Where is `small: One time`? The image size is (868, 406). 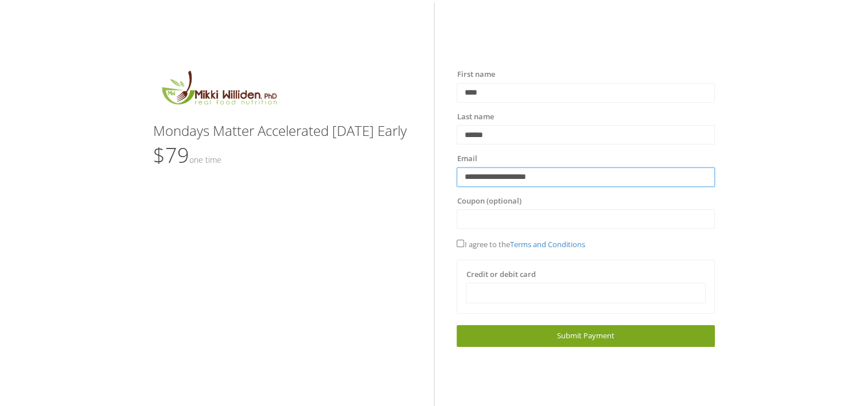
small: One time is located at coordinates (205, 160).